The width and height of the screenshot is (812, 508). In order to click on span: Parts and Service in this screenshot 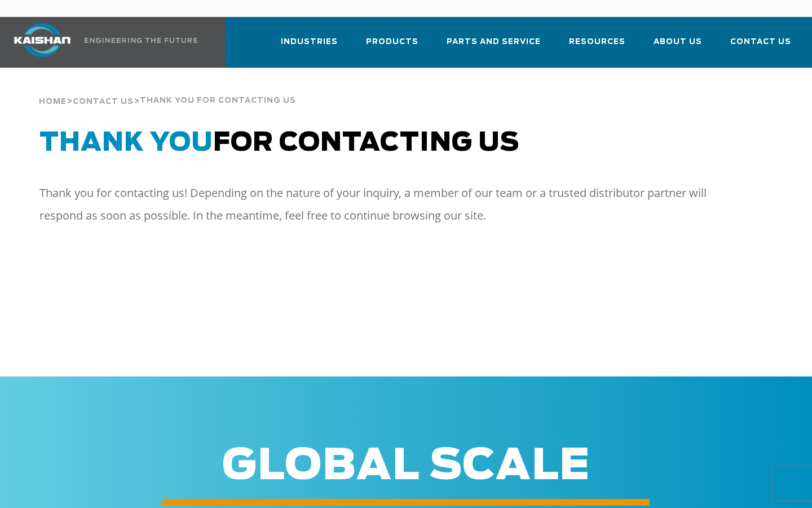, I will do `click(493, 42)`.